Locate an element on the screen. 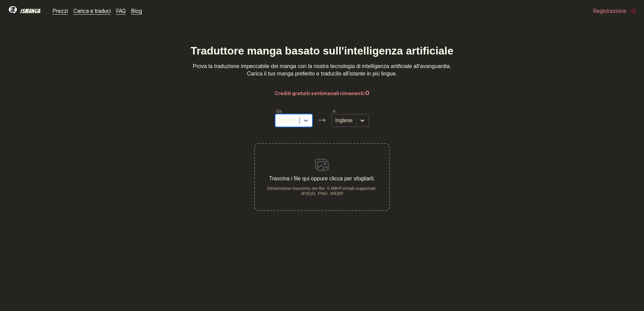 The image size is (644, 311). font: Carica e traduci is located at coordinates (92, 11).